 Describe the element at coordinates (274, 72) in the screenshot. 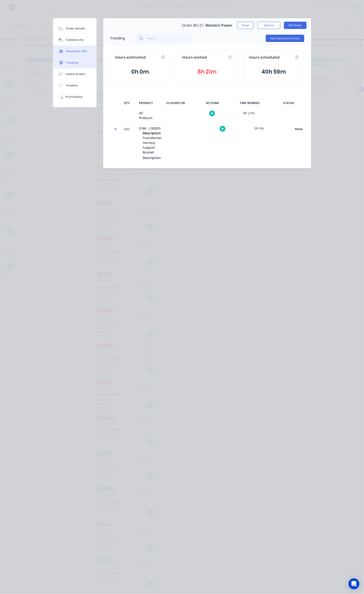

I see `button: 40h 59m` at that location.